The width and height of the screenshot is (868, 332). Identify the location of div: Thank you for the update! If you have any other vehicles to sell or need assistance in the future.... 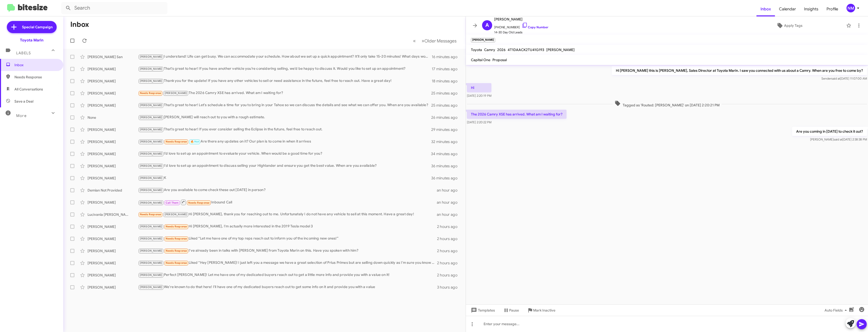
(284, 81).